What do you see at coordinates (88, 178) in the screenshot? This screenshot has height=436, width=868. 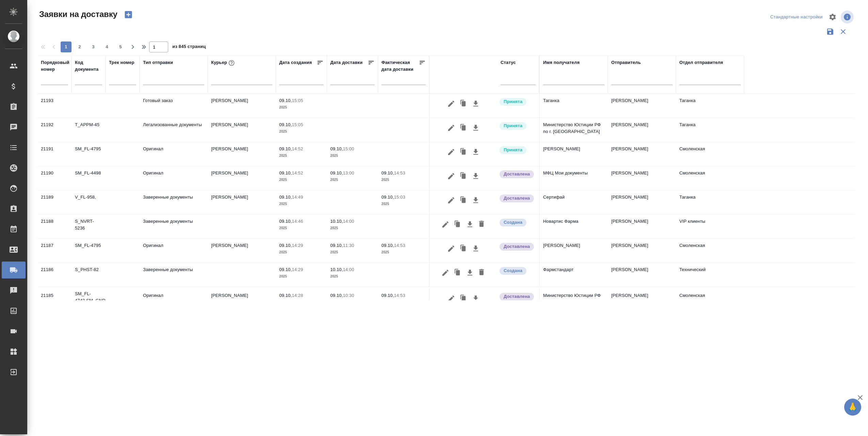 I see `td: SM_FL-4498` at bounding box center [88, 178].